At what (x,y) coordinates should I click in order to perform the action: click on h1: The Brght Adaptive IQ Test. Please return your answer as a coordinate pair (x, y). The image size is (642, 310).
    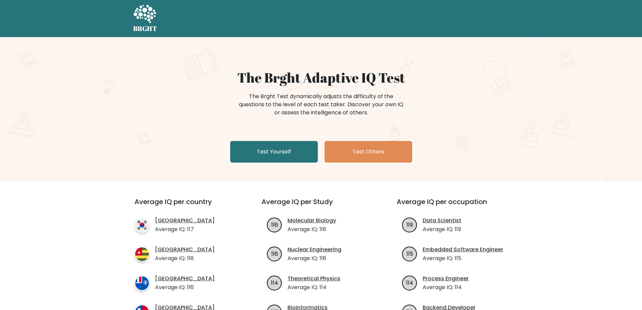
    Looking at the image, I should click on (321, 77).